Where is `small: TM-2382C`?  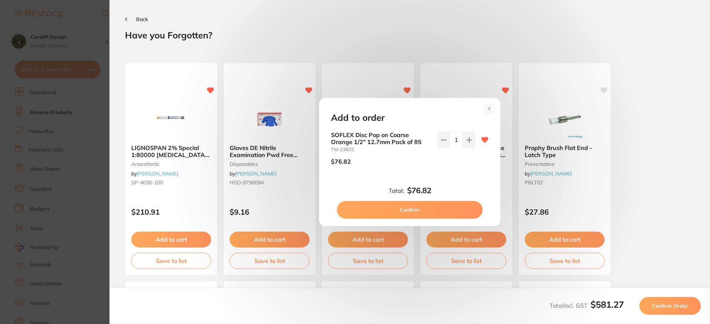
small: TM-2382C is located at coordinates (381, 149).